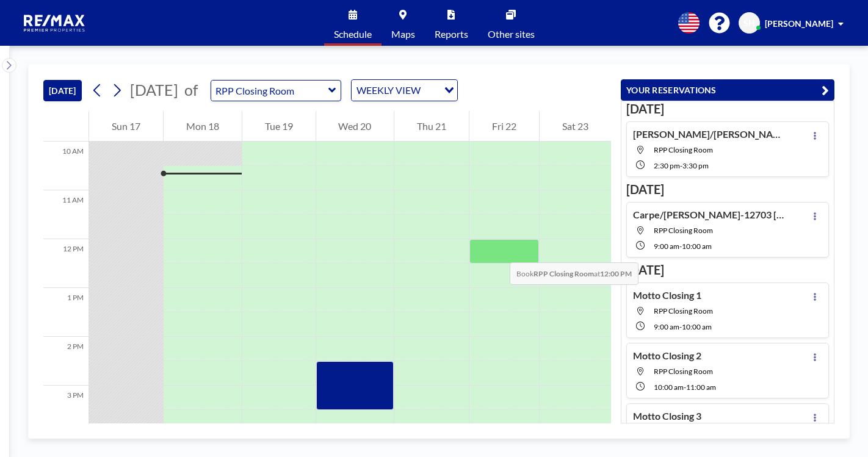  What do you see at coordinates (388, 91) in the screenshot?
I see `span: WEEKLY VIEW` at bounding box center [388, 91].